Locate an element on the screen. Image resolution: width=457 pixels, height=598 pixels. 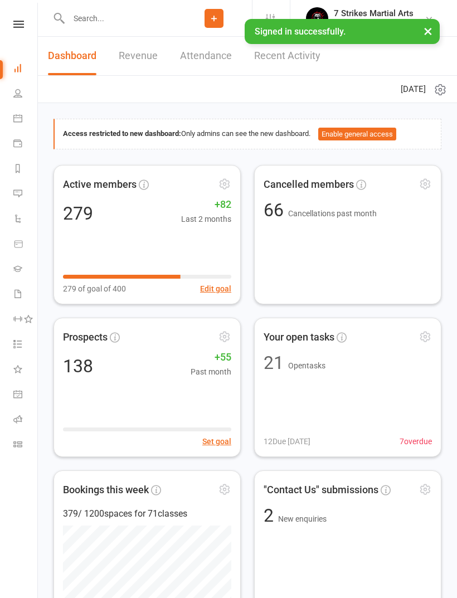
a: Class kiosk mode is located at coordinates (26, 446).